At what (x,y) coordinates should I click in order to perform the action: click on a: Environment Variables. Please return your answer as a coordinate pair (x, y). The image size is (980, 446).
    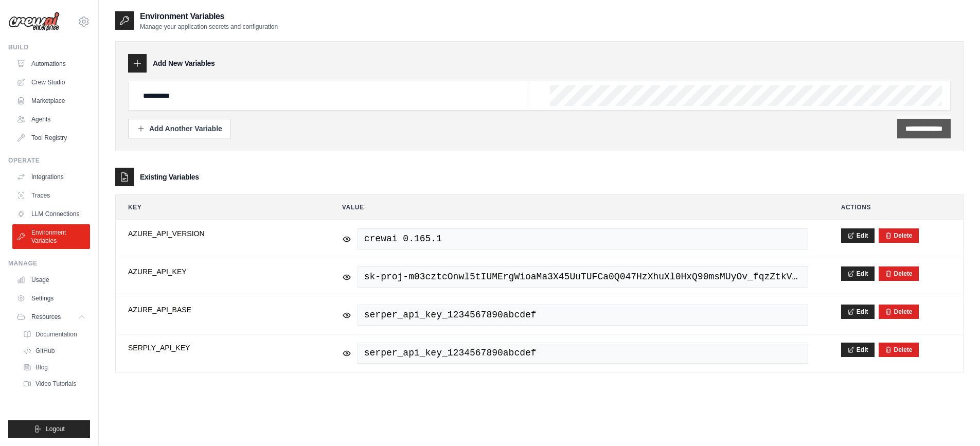
    Looking at the image, I should click on (51, 237).